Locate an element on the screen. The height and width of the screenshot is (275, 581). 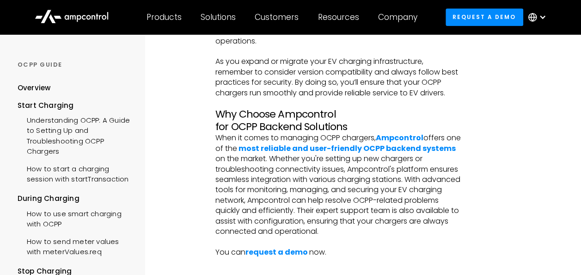
p: As you expand or migrate your EV charging infrastructure, remember to consider version compatibil... is located at coordinates (339, 77).